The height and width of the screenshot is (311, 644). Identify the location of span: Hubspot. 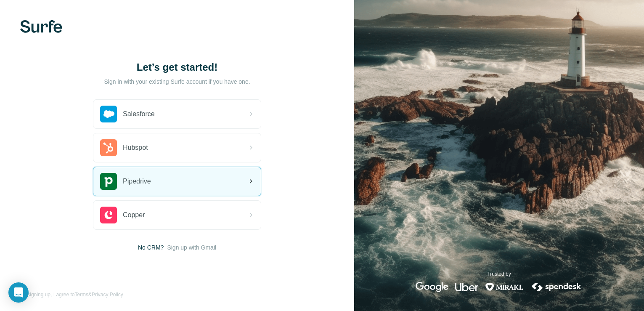
(136, 148).